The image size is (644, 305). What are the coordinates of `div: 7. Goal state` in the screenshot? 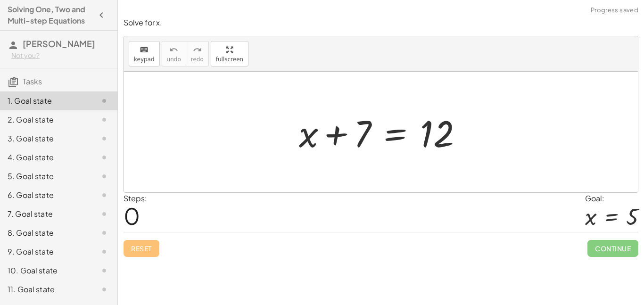 It's located at (45, 214).